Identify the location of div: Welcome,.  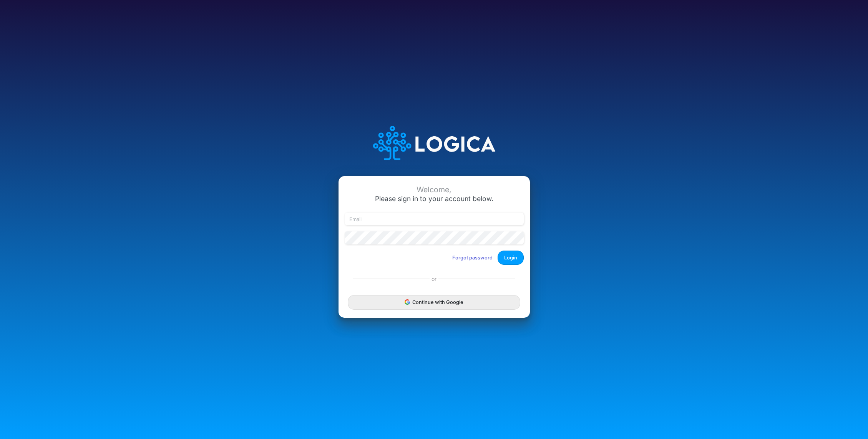
(434, 189).